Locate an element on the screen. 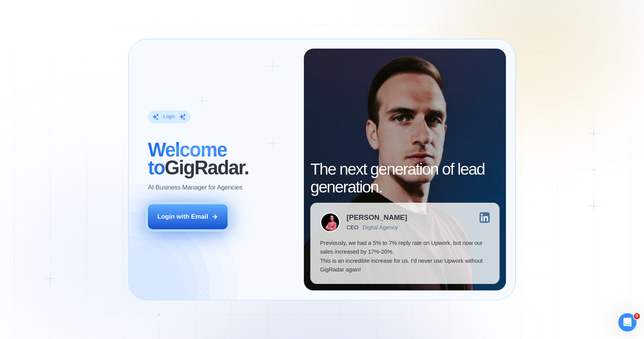 This screenshot has height=339, width=644. button: Login with Email is located at coordinates (188, 217).